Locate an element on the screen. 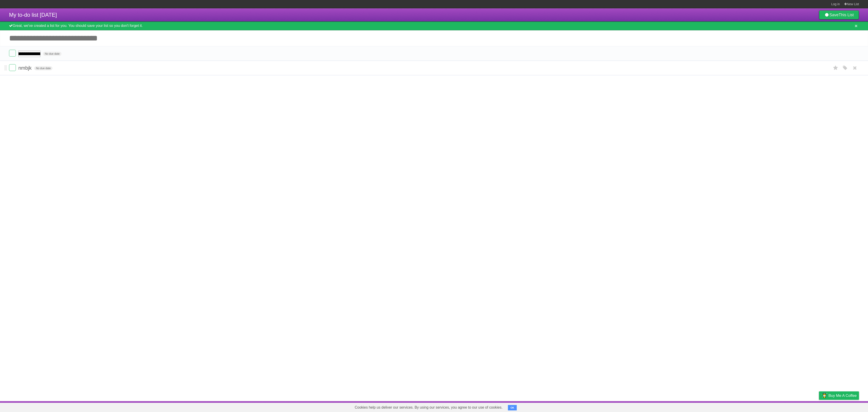 This screenshot has height=412, width=868. button: OK is located at coordinates (512, 408).